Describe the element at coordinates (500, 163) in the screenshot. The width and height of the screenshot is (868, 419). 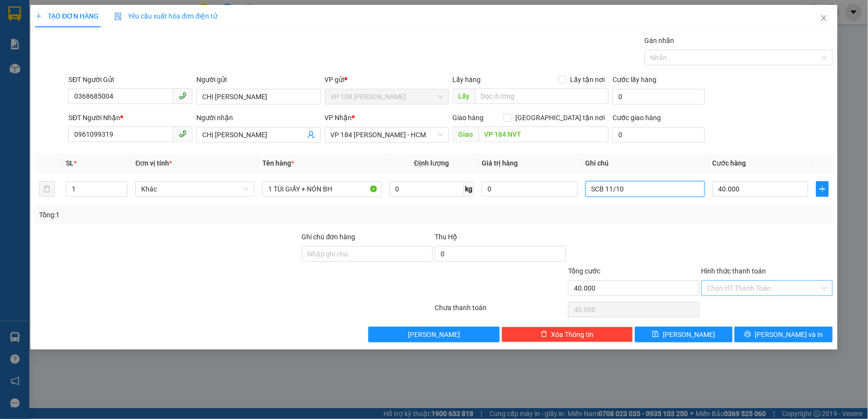
I see `span: Giá trị hàng` at that location.